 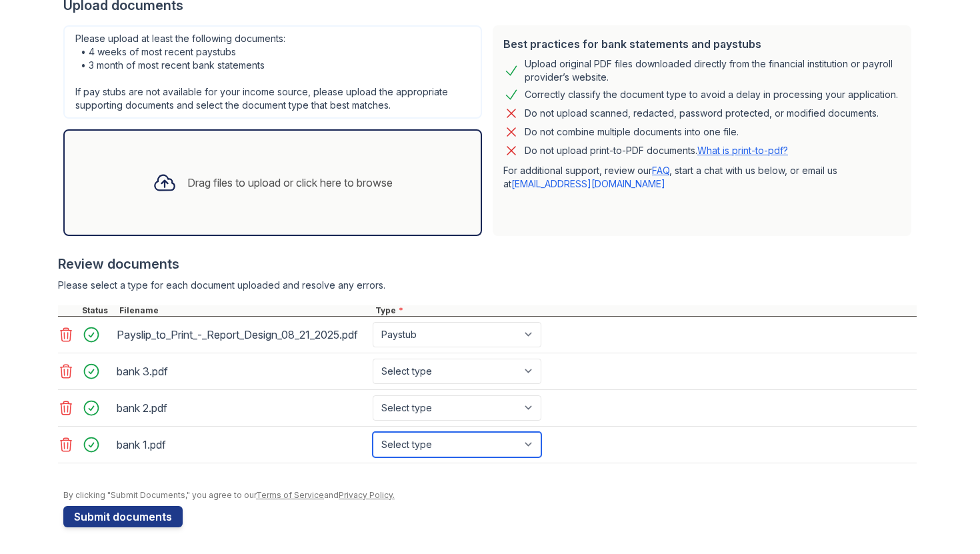 What do you see at coordinates (490, 495) in the screenshot?
I see `div: By clicking "Submit Documents," you agree to our and` at bounding box center [490, 495].